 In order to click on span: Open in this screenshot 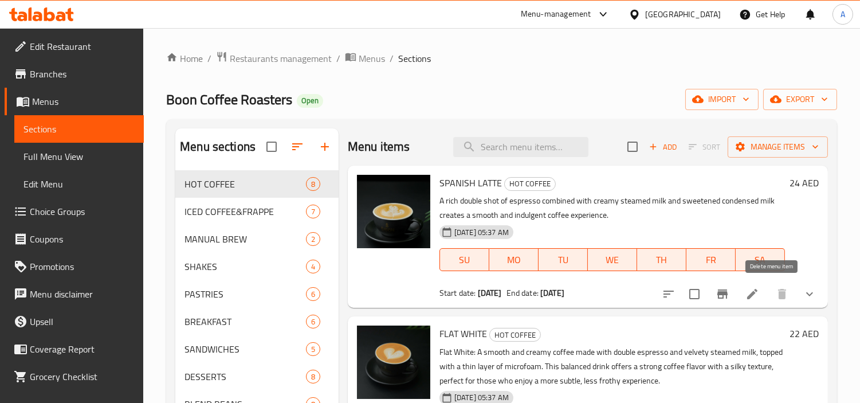, I will do `click(310, 100)`.